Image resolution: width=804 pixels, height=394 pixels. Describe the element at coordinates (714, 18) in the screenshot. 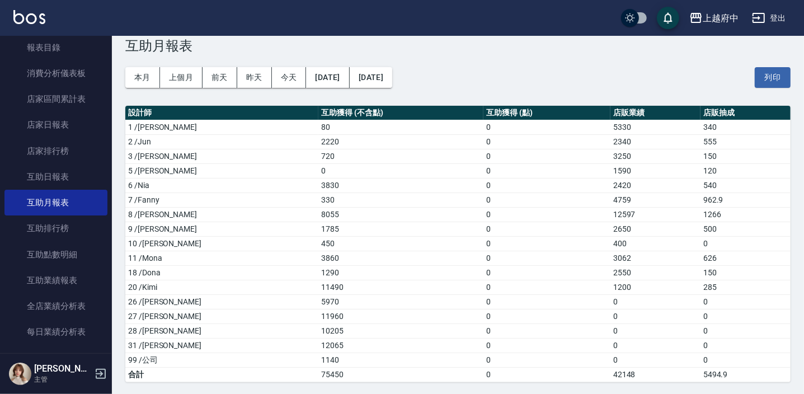

I see `button: 上越府中` at that location.